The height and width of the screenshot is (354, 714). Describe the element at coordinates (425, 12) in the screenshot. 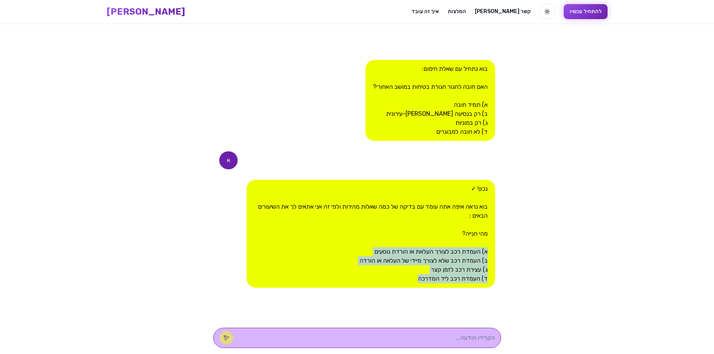

I see `a: איך זה עובד` at that location.